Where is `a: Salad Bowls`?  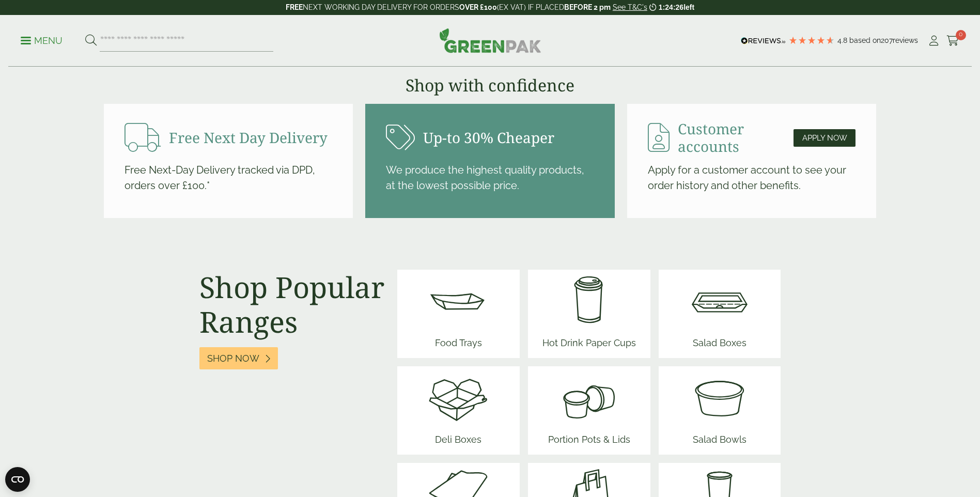
a: Salad Bowls is located at coordinates (719, 410).